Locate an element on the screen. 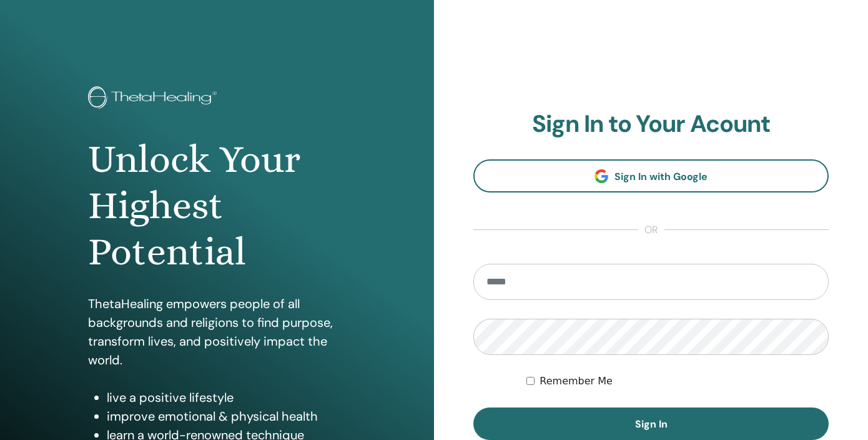 This screenshot has height=440, width=868. button: Sign In is located at coordinates (651, 424).